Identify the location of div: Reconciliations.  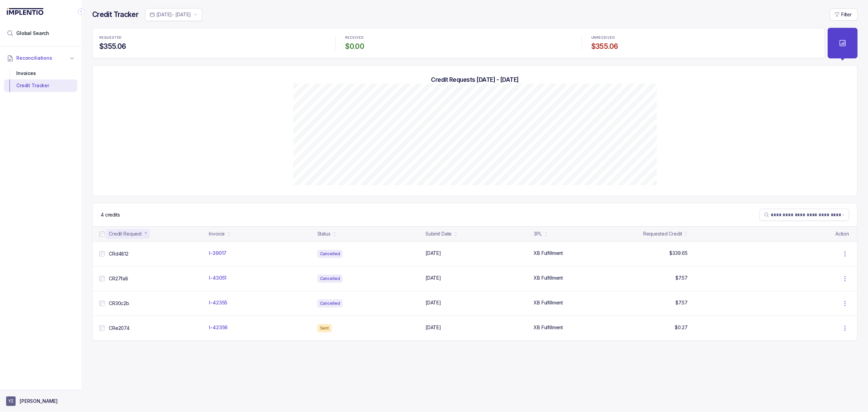
(41, 80).